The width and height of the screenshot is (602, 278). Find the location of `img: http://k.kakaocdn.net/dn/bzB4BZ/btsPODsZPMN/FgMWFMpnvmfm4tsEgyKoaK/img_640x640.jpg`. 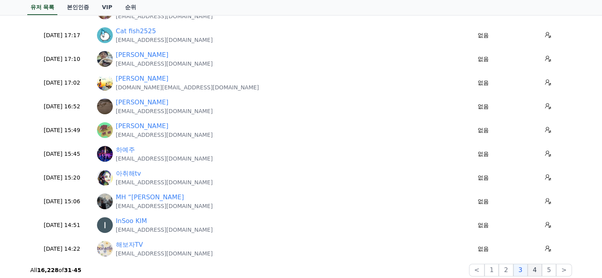

img: http://k.kakaocdn.net/dn/bzB4BZ/btsPODsZPMN/FgMWFMpnvmfm4tsEgyKoaK/img_640x640.jpg is located at coordinates (105, 154).